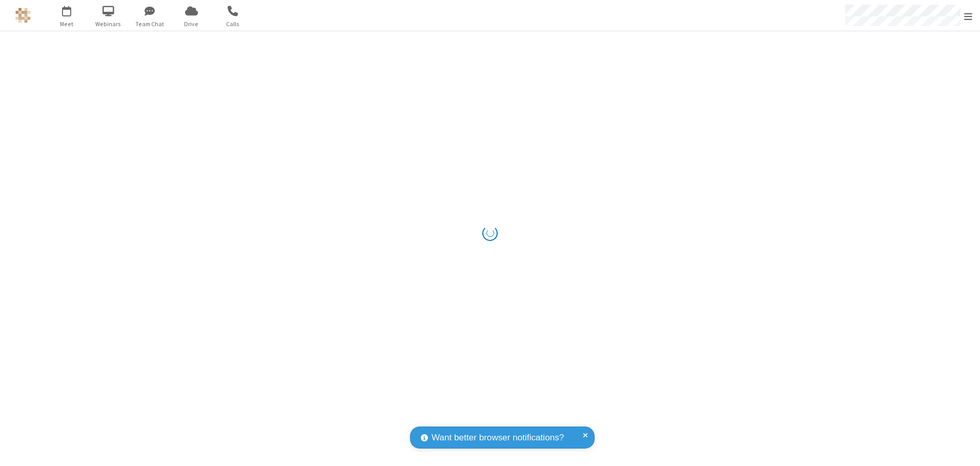 The image size is (980, 466). What do you see at coordinates (66, 24) in the screenshot?
I see `span: Meet` at bounding box center [66, 24].